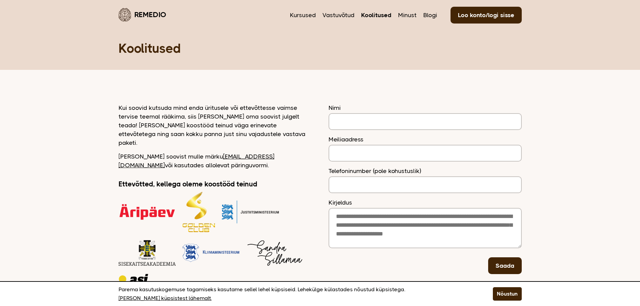 The image size is (640, 306). Describe the element at coordinates (125, 15) in the screenshot. I see `img: Remedio logo` at that location.